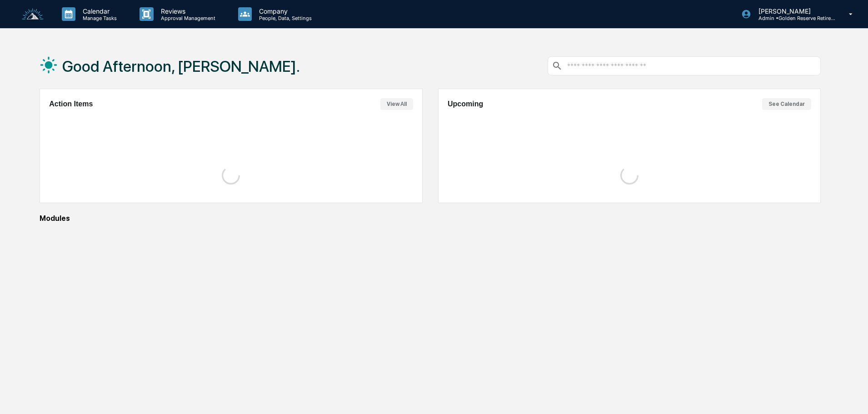  Describe the element at coordinates (33, 14) in the screenshot. I see `img: logo` at that location.